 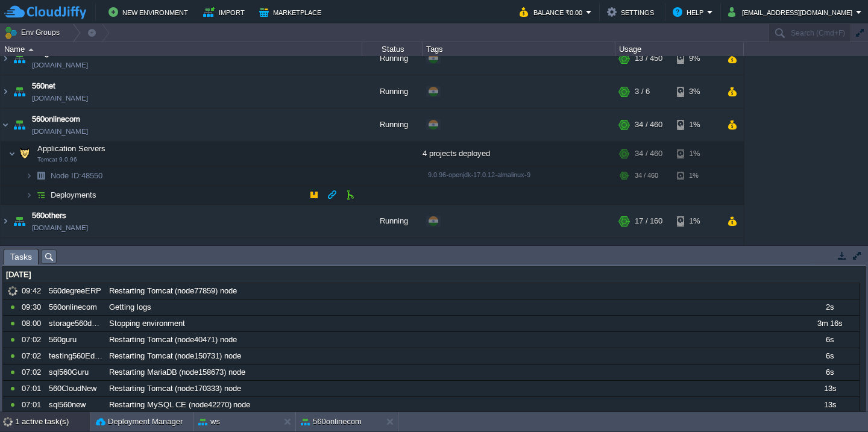 I want to click on span: Tasks, so click(x=21, y=256).